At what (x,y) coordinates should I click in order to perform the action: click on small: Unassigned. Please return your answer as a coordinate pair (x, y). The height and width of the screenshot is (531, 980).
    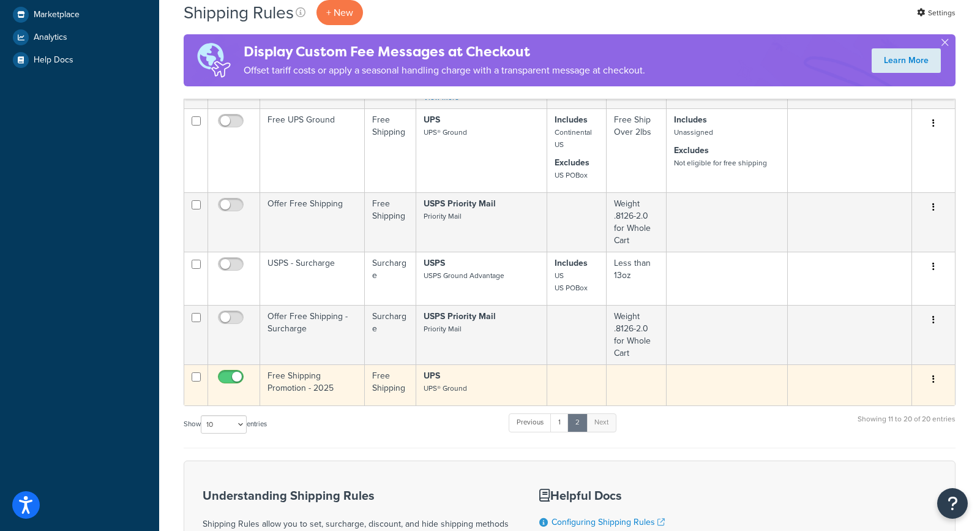
    Looking at the image, I should click on (693, 132).